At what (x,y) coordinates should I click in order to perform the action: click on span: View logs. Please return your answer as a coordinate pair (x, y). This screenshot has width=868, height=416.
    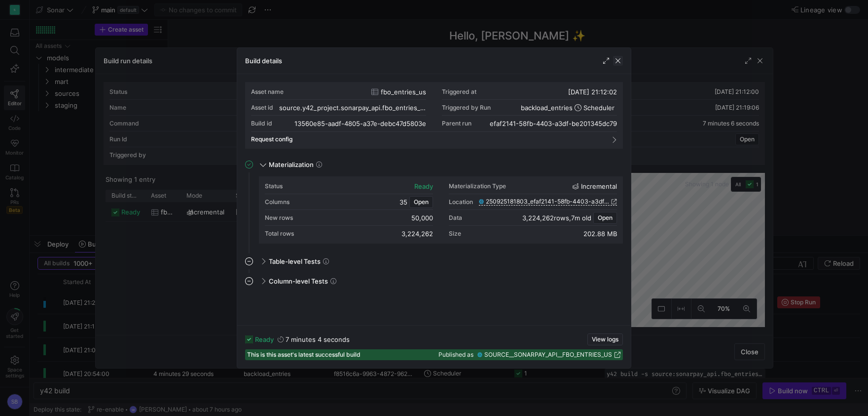
    Looking at the image, I should click on (605, 339).